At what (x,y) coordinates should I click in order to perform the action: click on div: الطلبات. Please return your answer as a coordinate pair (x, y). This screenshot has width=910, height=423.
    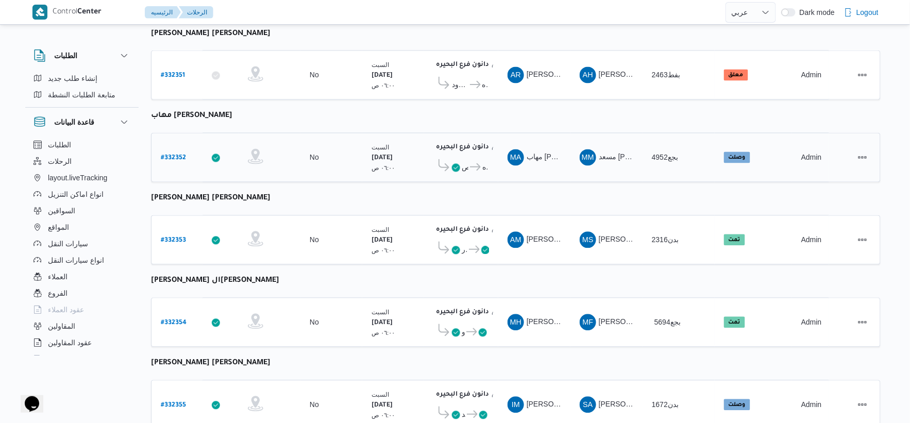
    Looking at the image, I should click on (82, 89).